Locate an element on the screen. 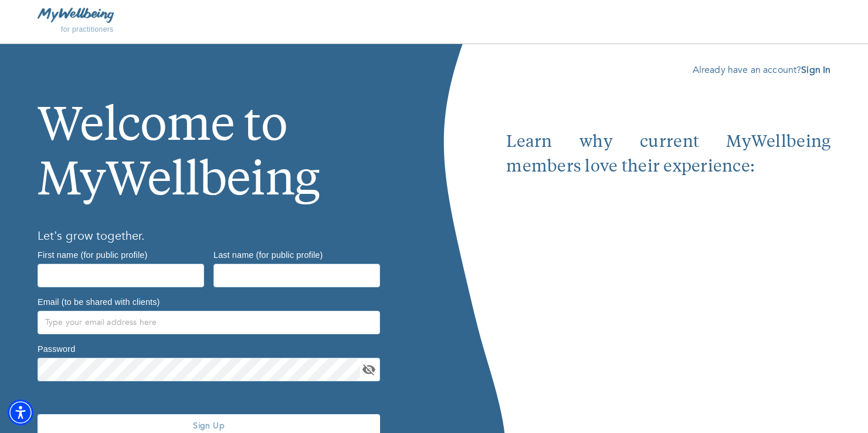 The height and width of the screenshot is (433, 868). span: for practitioners is located at coordinates (87, 29).